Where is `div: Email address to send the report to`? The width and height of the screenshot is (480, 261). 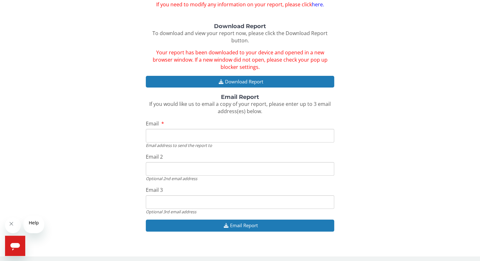
div: Email address to send the report to is located at coordinates (240, 145).